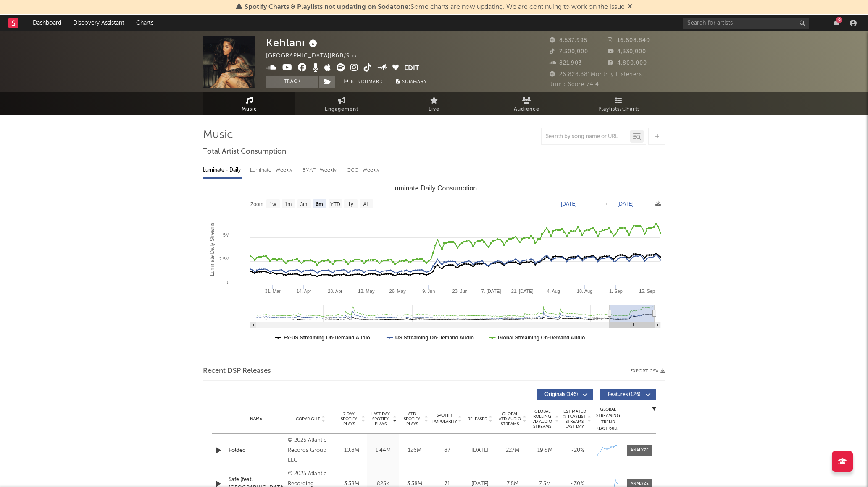 Image resolution: width=868 pixels, height=487 pixels. Describe the element at coordinates (326, 7) in the screenshot. I see `span: Spotify Charts & Playlists not updating on Sodatone` at that location.